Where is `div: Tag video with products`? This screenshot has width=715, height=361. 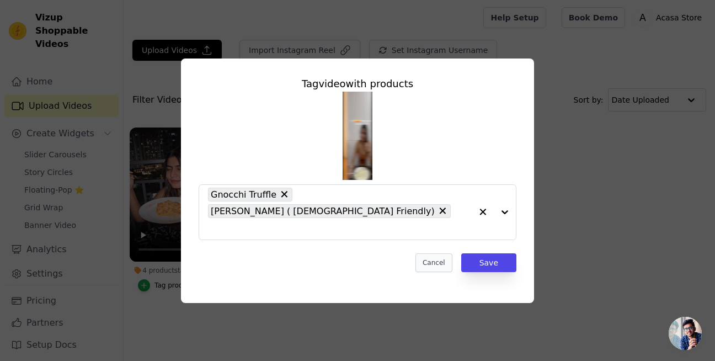 div: Tag video with products is located at coordinates (357, 84).